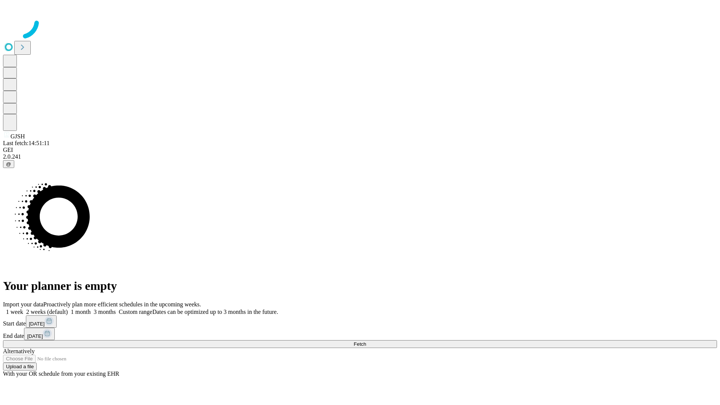 The height and width of the screenshot is (405, 720). What do you see at coordinates (26, 143) in the screenshot?
I see `span: Last fetch: 14:51:11` at bounding box center [26, 143].